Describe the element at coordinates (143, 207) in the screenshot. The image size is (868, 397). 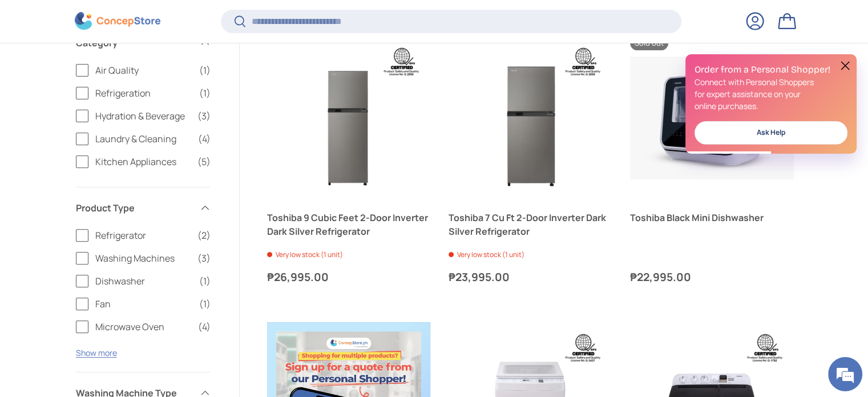
I see `summary: Product Type` at that location.